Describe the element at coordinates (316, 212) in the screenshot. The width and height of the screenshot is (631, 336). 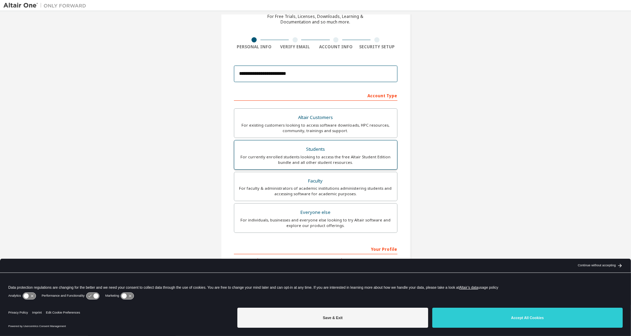
I see `div: Everyone else` at that location.